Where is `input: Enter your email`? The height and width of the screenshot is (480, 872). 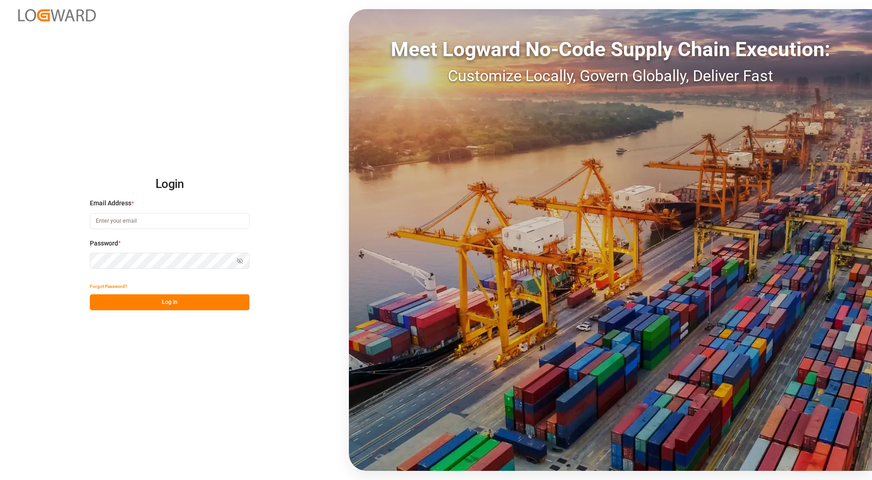 input: Enter your email is located at coordinates (170, 221).